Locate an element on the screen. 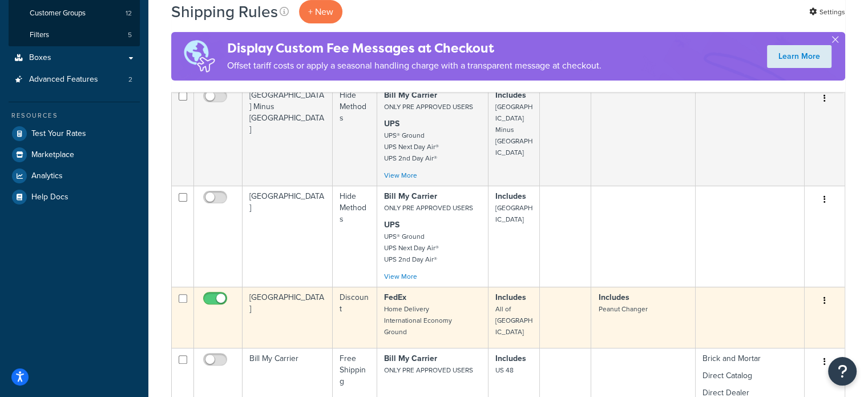  a: Advanced Features 2 is located at coordinates (74, 79).